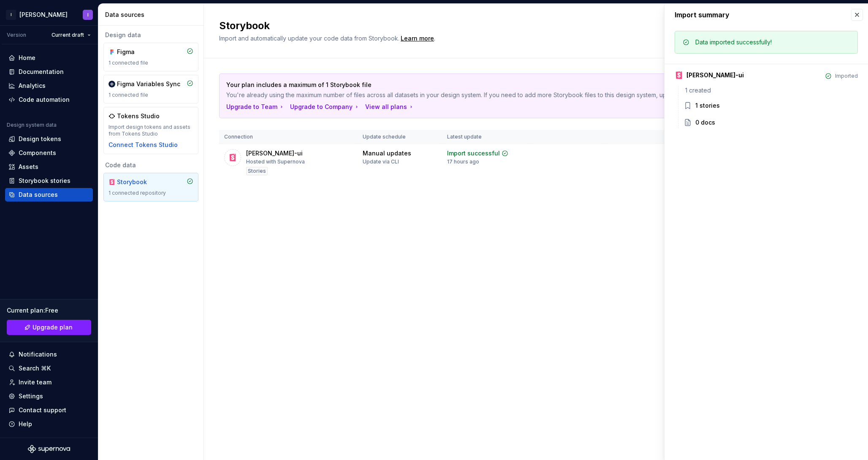 The width and height of the screenshot is (868, 460). What do you see at coordinates (143, 145) in the screenshot?
I see `button: Connect Tokens Studio` at bounding box center [143, 145].